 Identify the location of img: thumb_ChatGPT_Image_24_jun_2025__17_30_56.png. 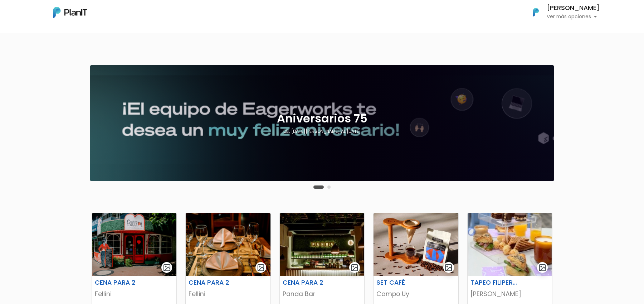
(134, 245).